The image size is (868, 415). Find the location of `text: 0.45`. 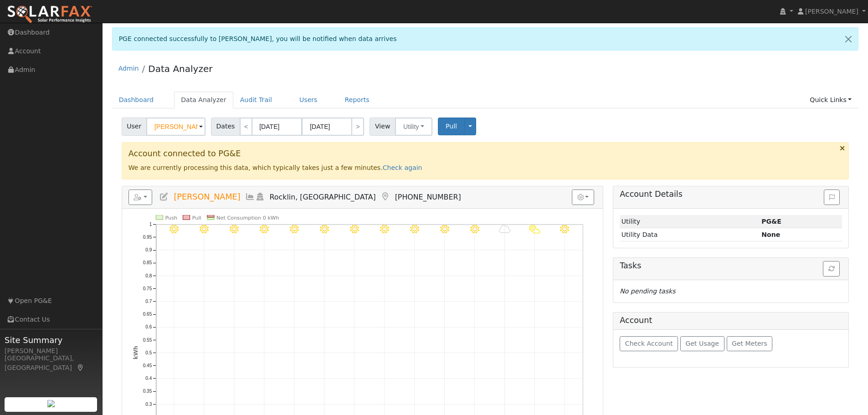

text: 0.45 is located at coordinates (147, 365).